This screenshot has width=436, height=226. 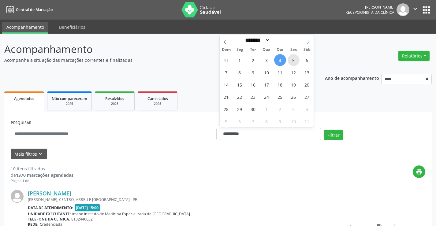 What do you see at coordinates (307, 121) in the screenshot?
I see `span: Outubro 11, 2025` at bounding box center [307, 121].